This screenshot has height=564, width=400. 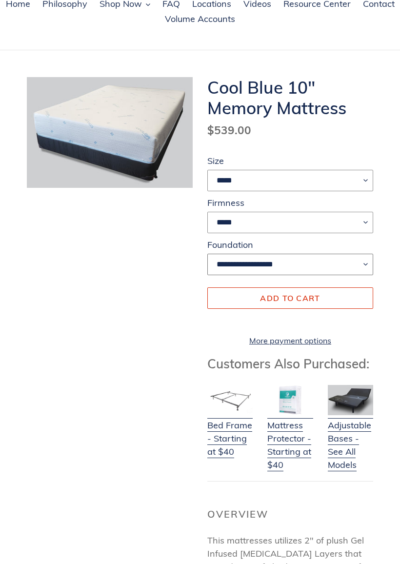 What do you see at coordinates (350, 400) in the screenshot?
I see `img: Adjustable Base` at bounding box center [350, 400].